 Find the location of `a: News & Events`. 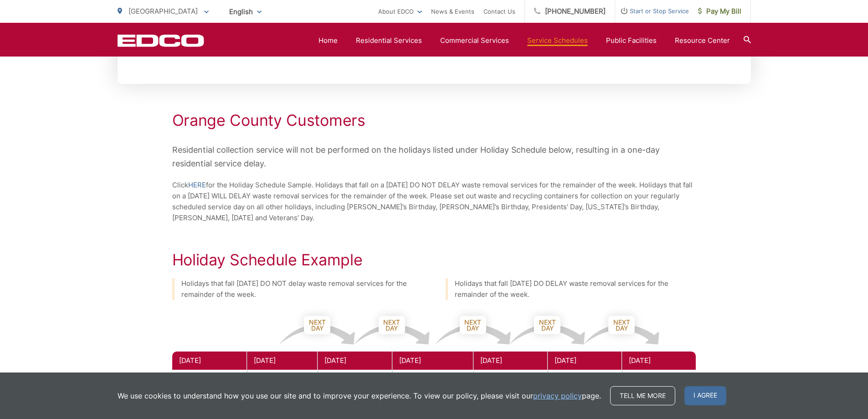

a: News & Events is located at coordinates (452, 11).